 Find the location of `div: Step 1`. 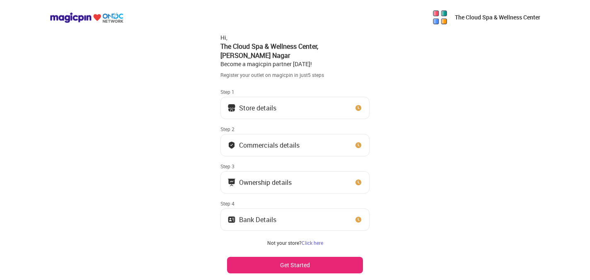

div: Step 1 is located at coordinates (295, 92).